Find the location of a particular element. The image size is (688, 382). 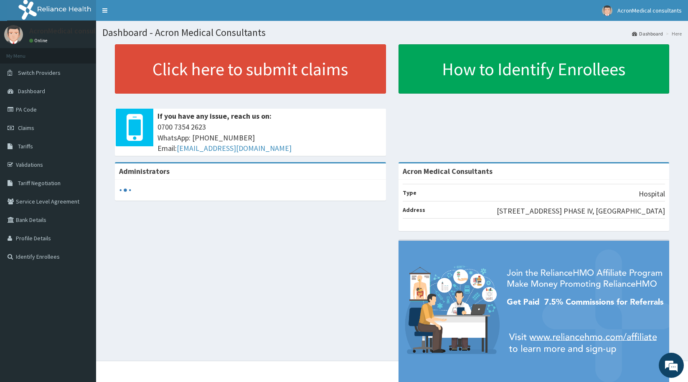

span: Tariff Negotiation is located at coordinates (39, 183).